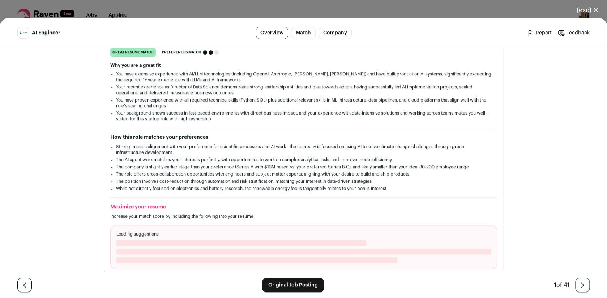 The width and height of the screenshot is (607, 298). What do you see at coordinates (540, 33) in the screenshot?
I see `a: Report` at bounding box center [540, 33].